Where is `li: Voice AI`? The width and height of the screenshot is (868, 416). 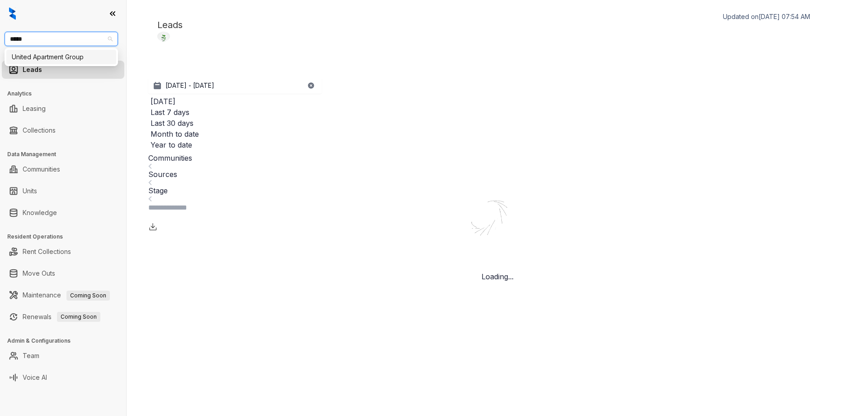
li: Voice AI is located at coordinates (63, 377).